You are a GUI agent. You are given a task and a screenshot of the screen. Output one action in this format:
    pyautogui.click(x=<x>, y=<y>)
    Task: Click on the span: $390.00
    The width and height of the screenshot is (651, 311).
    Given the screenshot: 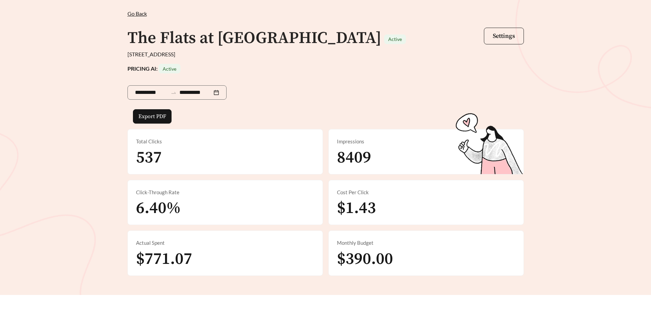 What is the action you would take?
    pyautogui.click(x=365, y=259)
    